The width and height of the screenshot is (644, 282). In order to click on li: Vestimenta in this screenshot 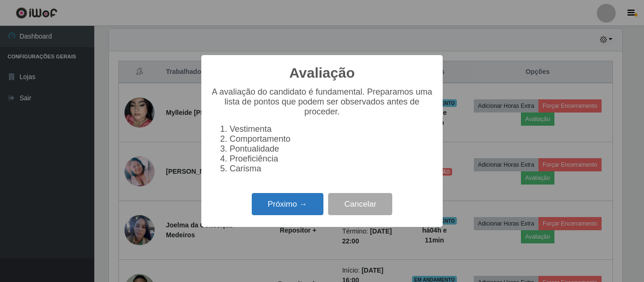, I will do `click(331, 129)`.